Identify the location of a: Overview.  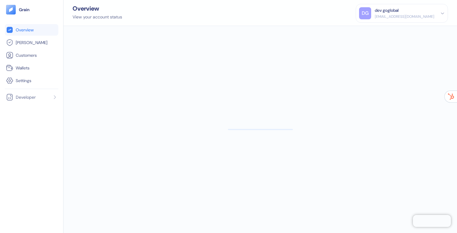
(31, 30).